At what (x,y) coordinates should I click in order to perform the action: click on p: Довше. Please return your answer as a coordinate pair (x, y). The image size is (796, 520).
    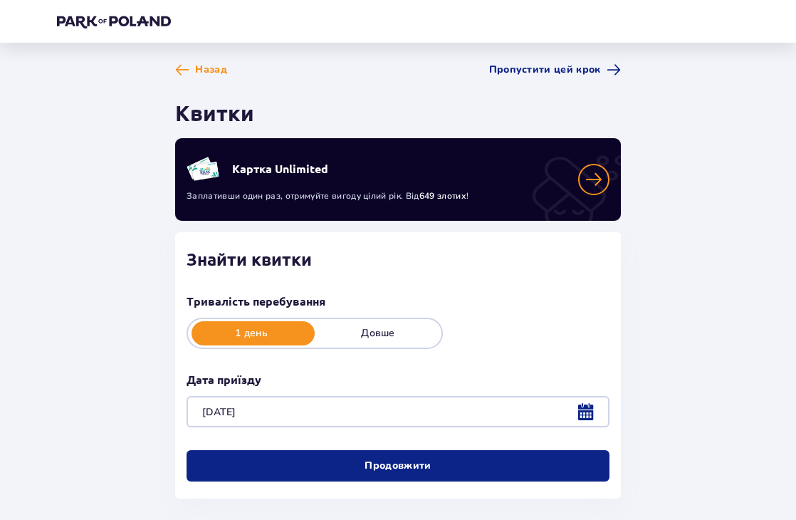
    Looking at the image, I should click on (378, 333).